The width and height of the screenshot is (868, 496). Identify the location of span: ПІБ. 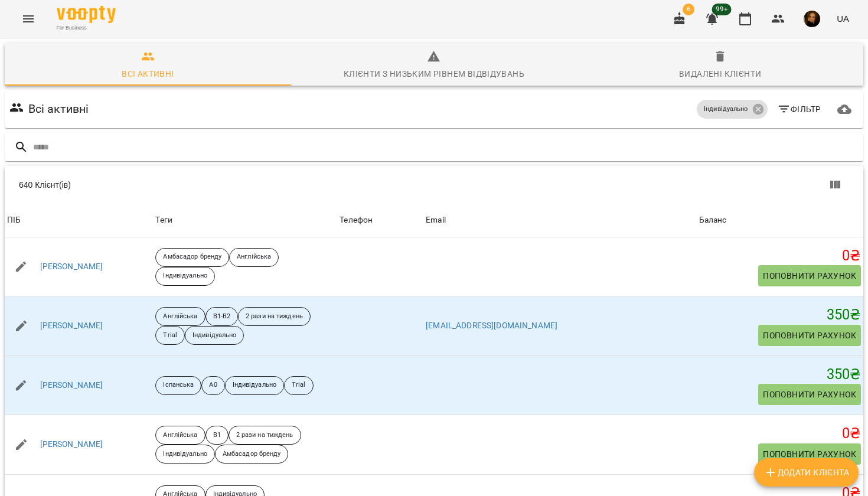
(79, 220).